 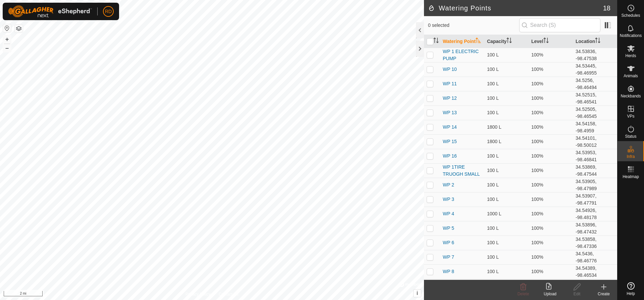 What do you see at coordinates (449, 271) in the screenshot?
I see `a: WP 8` at bounding box center [449, 271].